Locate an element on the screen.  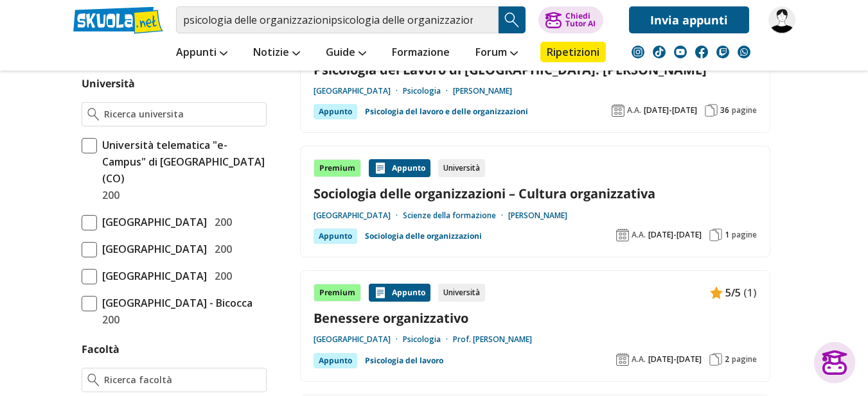
a: Scienze della formazione is located at coordinates (455, 216).